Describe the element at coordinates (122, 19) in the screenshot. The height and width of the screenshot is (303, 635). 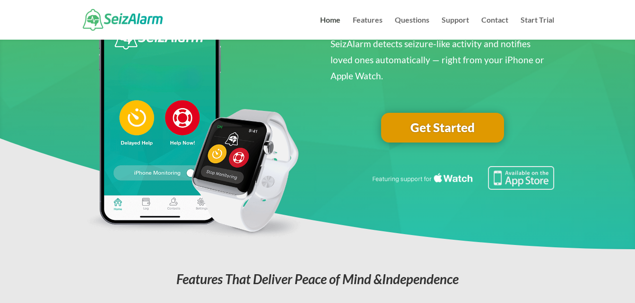
I see `img: SeizAlarm` at that location.